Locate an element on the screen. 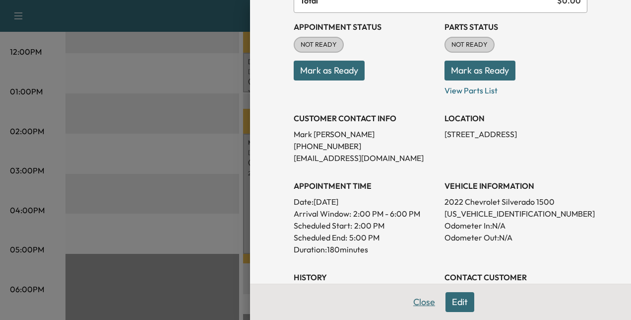 The width and height of the screenshot is (631, 320). p: Odometer In: N/A is located at coordinates (516, 225).